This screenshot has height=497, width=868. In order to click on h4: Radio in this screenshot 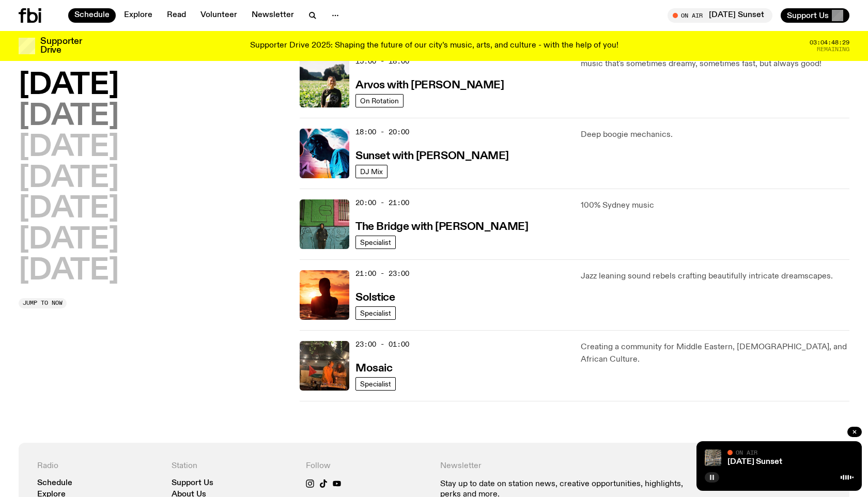, I will do `click(98, 466)`.